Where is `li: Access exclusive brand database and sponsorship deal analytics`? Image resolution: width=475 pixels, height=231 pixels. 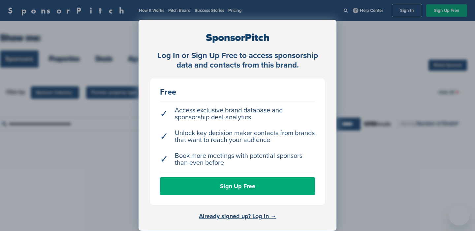 li: Access exclusive brand database and sponsorship deal analytics is located at coordinates (237, 114).